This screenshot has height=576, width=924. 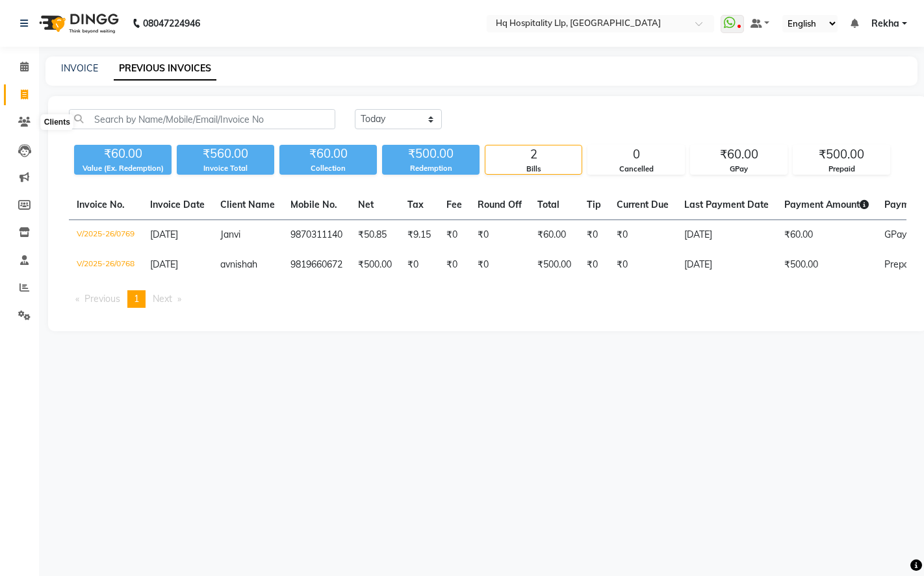 What do you see at coordinates (375, 235) in the screenshot?
I see `td: ₹50.85` at bounding box center [375, 235].